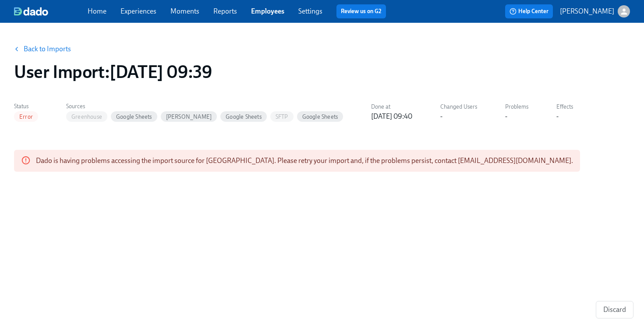 This screenshot has height=329, width=644. Describe the element at coordinates (392, 107) in the screenshot. I see `label: Done at` at that location.